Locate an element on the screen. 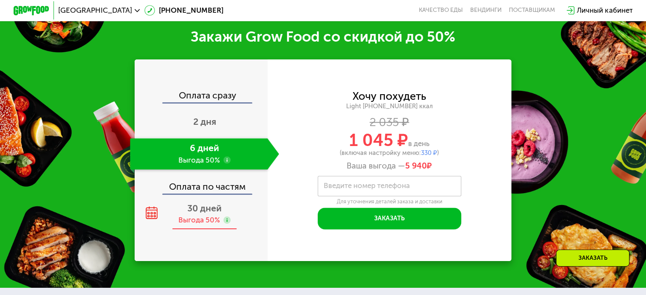 Image resolution: width=646 pixels, height=295 pixels. a: Вендинги is located at coordinates (486, 10).